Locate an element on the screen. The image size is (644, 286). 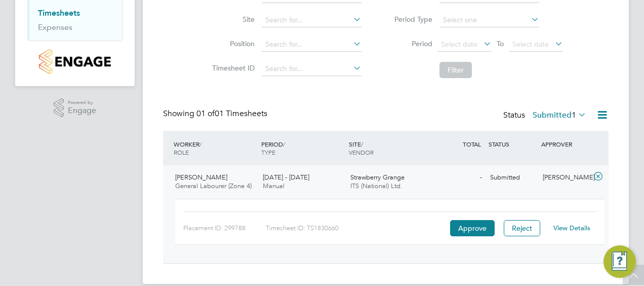
div: WORKER is located at coordinates (215, 148).